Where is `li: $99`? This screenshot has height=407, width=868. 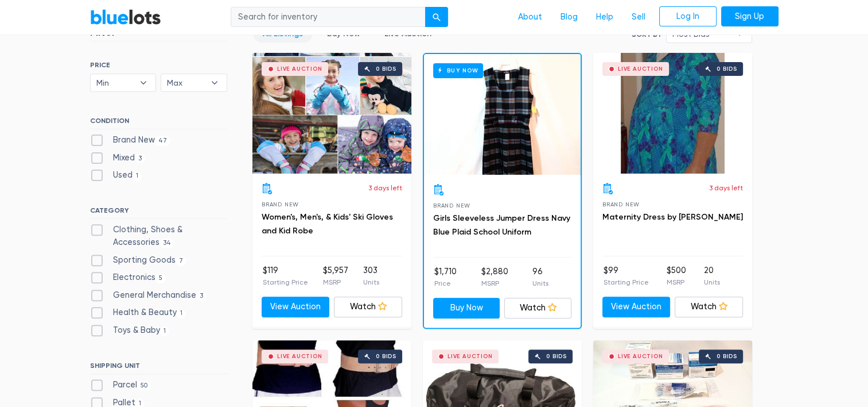
li: $99 is located at coordinates (626, 276).